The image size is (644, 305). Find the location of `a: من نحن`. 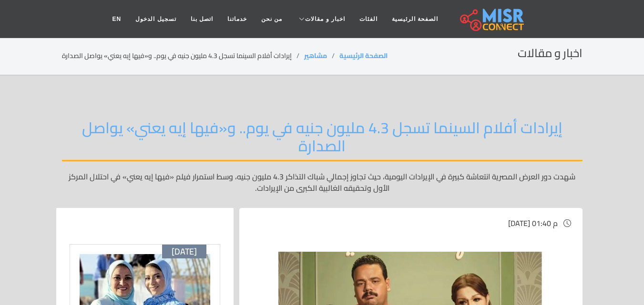

a: من نحن is located at coordinates (272, 19).